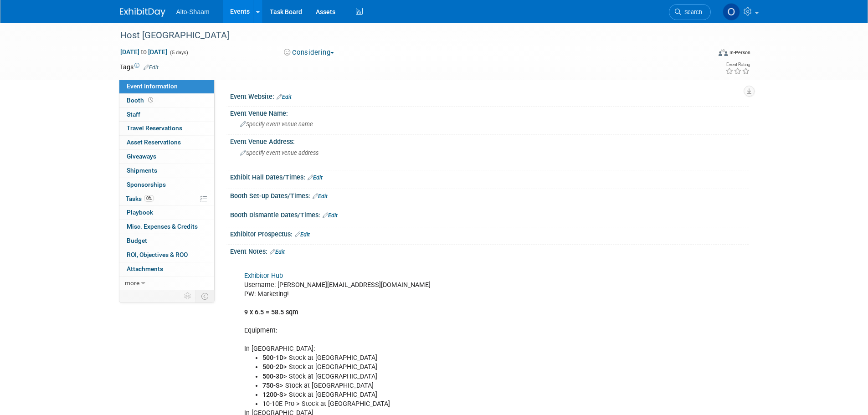 The height and width of the screenshot is (415, 868). Describe the element at coordinates (143, 12) in the screenshot. I see `img: ExhibitDay` at that location.